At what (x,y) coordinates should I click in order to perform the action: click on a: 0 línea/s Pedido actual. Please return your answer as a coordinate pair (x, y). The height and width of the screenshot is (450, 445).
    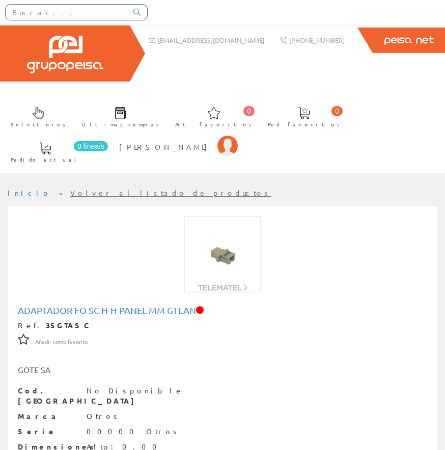
    Looking at the image, I should click on (56, 151).